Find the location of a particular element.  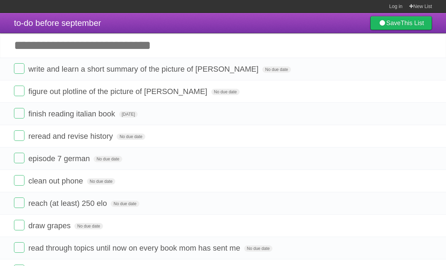

span: clean out phone is located at coordinates (57, 181).